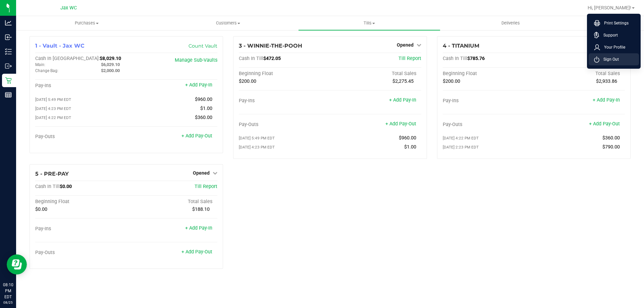  What do you see at coordinates (613, 47) in the screenshot?
I see `span: Your Profile` at bounding box center [613, 47].